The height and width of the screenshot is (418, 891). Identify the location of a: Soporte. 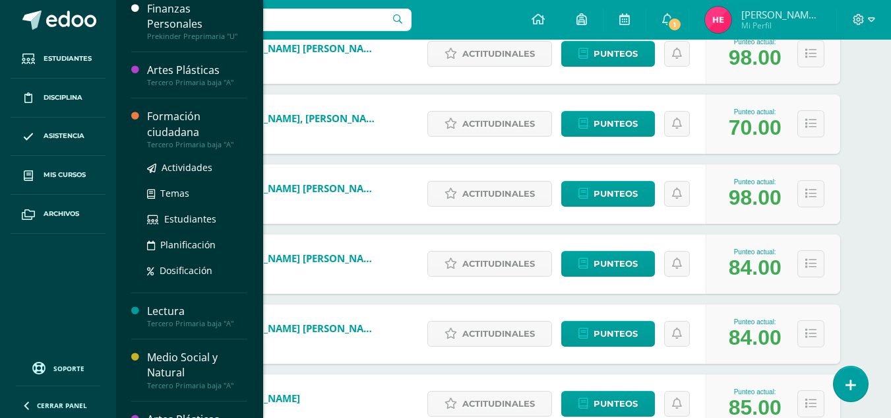
(58, 367).